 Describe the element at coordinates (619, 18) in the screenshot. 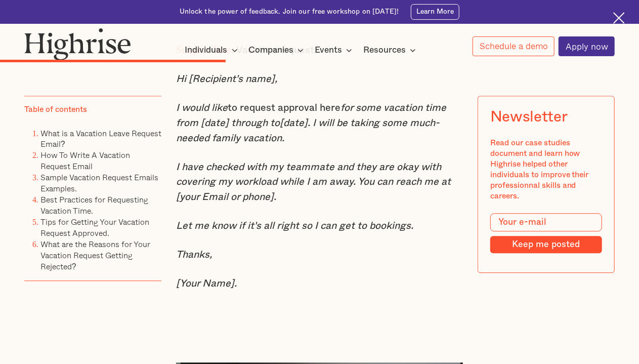

I see `img: Cross icon` at that location.